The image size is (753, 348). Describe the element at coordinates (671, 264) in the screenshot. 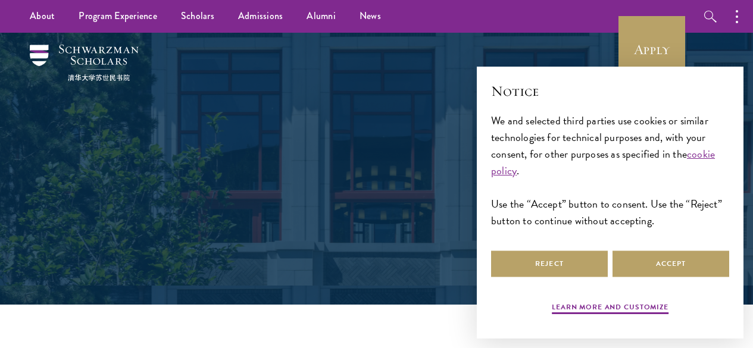

I see `button: Accept` at that location.